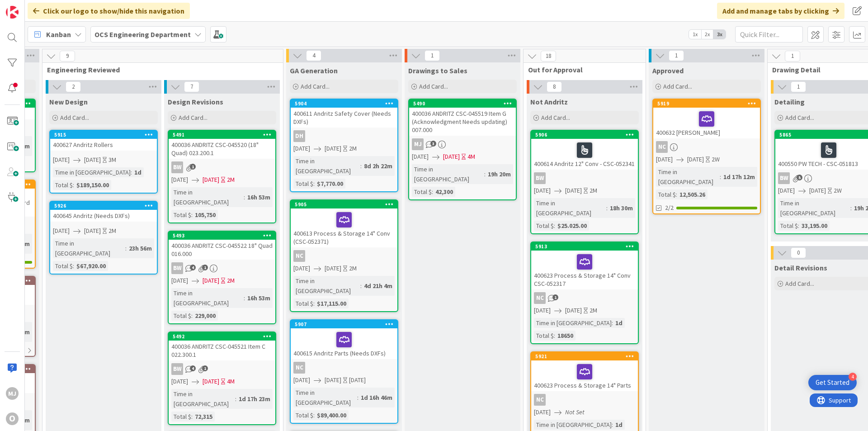  Describe the element at coordinates (222, 351) in the screenshot. I see `div: 400036 ANDRITZ CSC-045521 Item C 022.300.1` at that location.